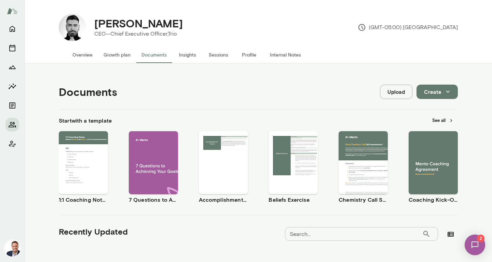 This screenshot has height=262, width=492. Describe the element at coordinates (396, 92) in the screenshot. I see `button: Upload` at that location.